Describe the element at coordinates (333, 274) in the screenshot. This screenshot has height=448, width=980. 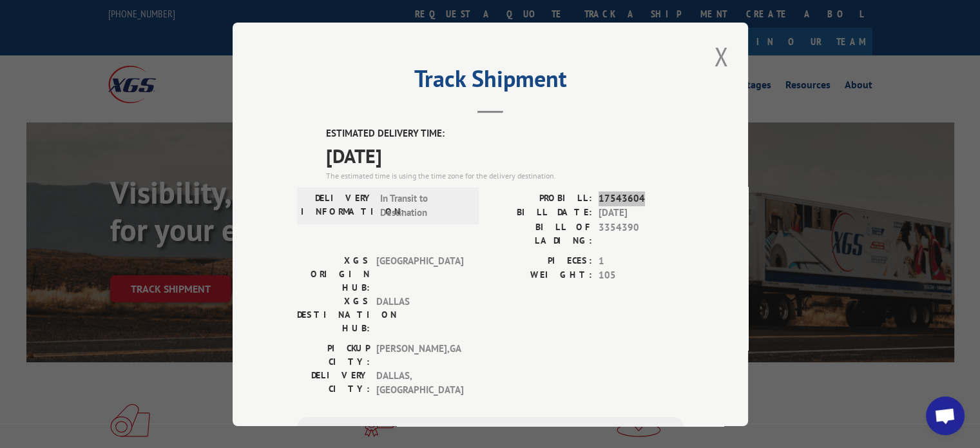
I see `label: XGS ORIGIN HUB:` at that location.